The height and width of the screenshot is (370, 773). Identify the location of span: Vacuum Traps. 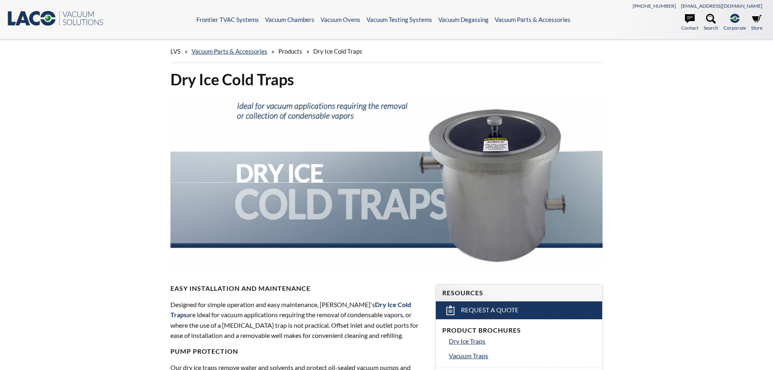
(468, 355).